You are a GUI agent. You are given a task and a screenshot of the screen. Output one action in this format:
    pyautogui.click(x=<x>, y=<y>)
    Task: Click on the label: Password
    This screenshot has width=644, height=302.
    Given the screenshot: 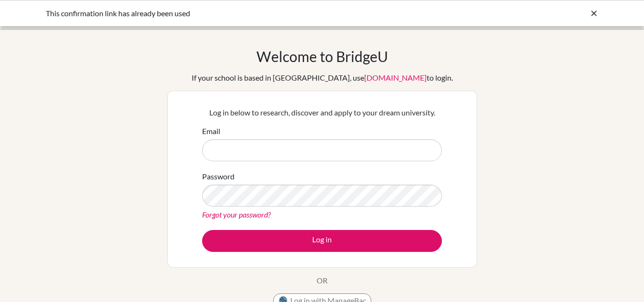 What is the action you would take?
    pyautogui.click(x=219, y=177)
    